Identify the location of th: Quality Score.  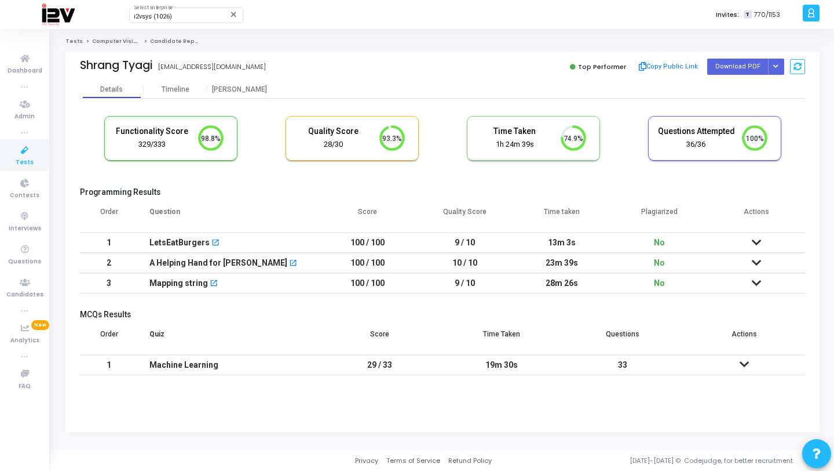
(465, 216).